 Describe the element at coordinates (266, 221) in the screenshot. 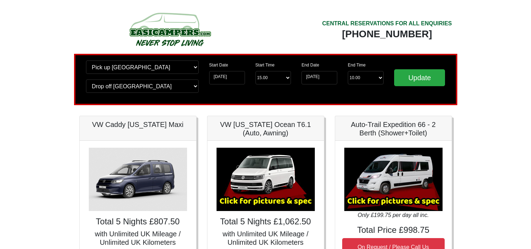

I see `h4: Total 5 Nights £1,062.50` at that location.